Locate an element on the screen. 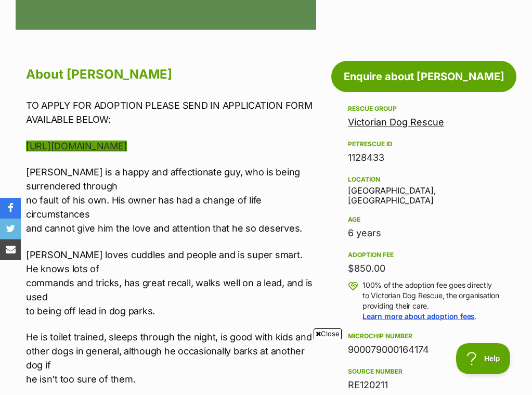  a: Learn more about adoption fees is located at coordinates (419, 316).